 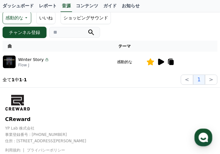 What do you see at coordinates (125, 46) in the screenshot?
I see `th: テーマ` at bounding box center [125, 46].